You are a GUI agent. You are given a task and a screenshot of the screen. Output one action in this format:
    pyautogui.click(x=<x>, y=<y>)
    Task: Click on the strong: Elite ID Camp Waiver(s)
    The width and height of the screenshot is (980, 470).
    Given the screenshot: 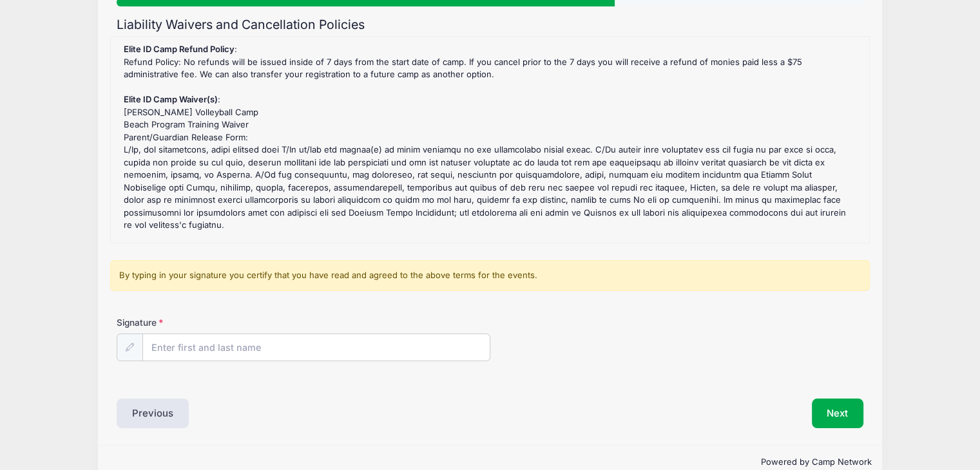 What is the action you would take?
    pyautogui.click(x=170, y=99)
    